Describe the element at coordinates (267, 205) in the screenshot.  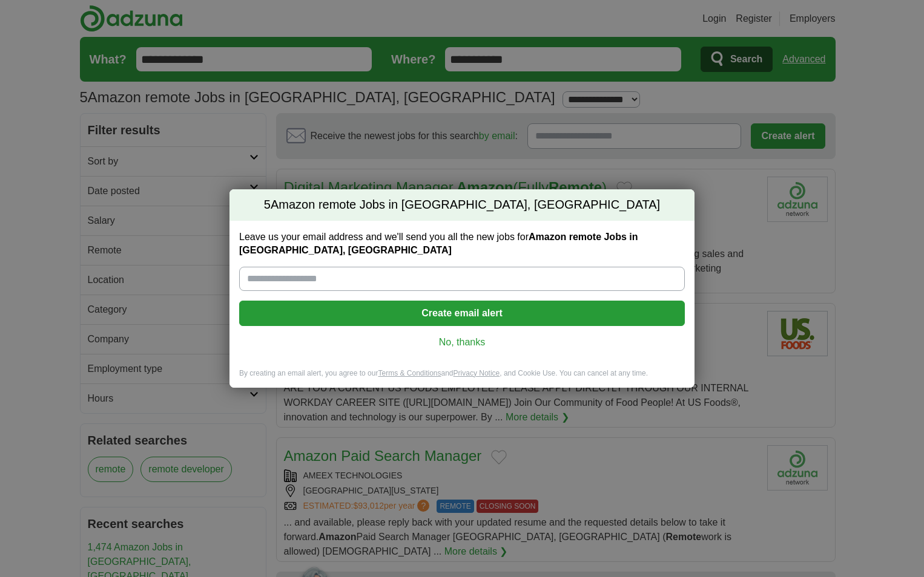
I see `span: 5` at that location.